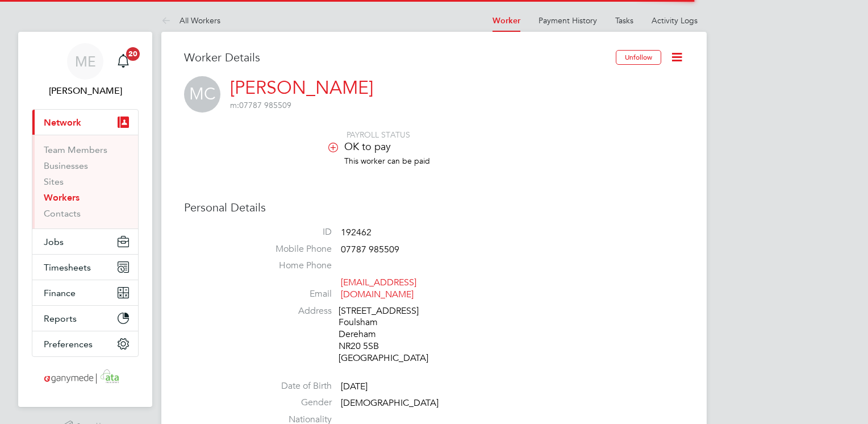  I want to click on a: Go to home page, so click(85, 377).